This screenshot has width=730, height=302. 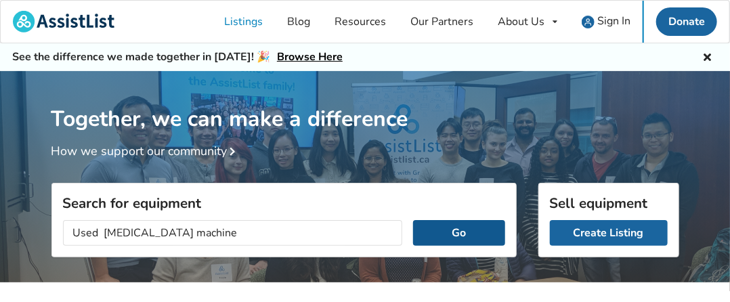 I want to click on img: assistlist-logo, so click(x=64, y=22).